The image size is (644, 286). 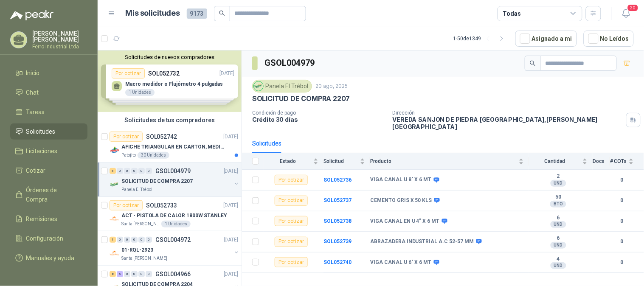 What do you see at coordinates (282, 86) in the screenshot?
I see `div: Panela El Trébol` at bounding box center [282, 86].